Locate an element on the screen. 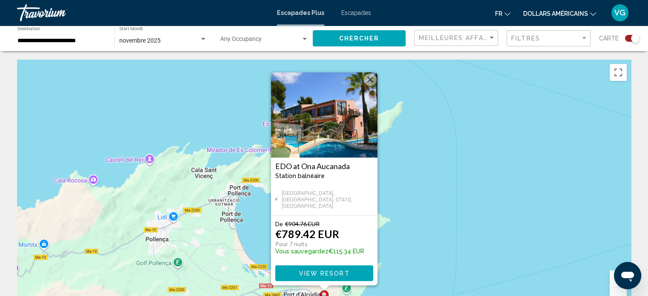 The image size is (648, 296). button: Menu utilisateur is located at coordinates (619, 13).